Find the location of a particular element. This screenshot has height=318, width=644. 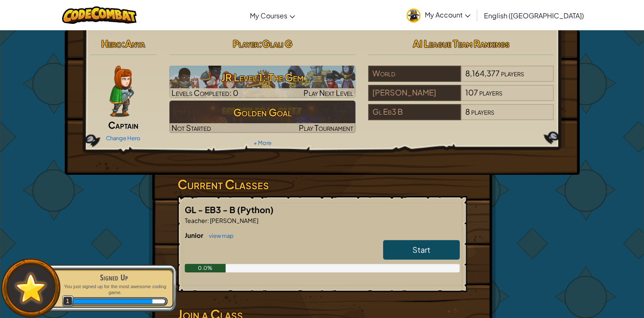

a: Play Next Level is located at coordinates (262, 82).